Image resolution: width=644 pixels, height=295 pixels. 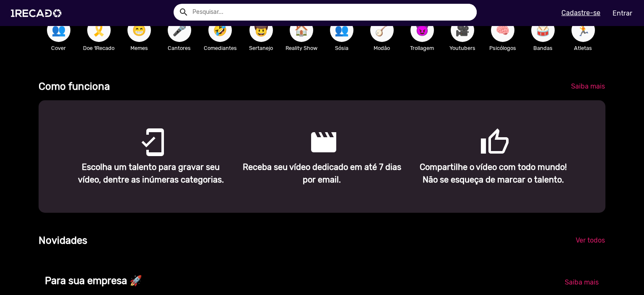 I want to click on p: Cantores, so click(x=180, y=48).